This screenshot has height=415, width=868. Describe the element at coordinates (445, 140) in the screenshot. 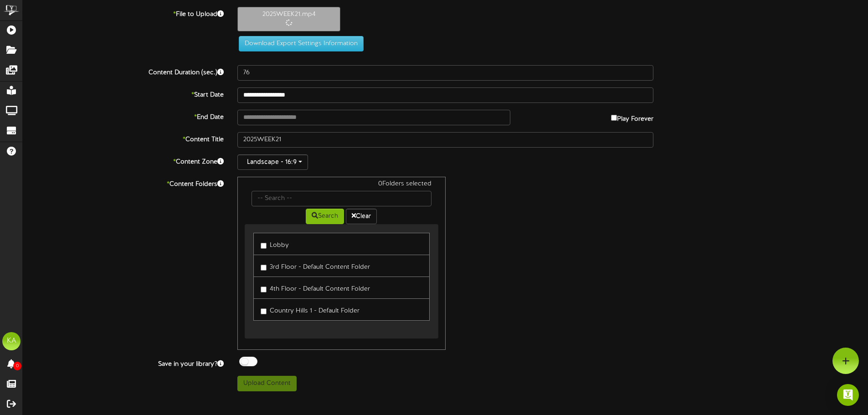

I see `input: Title of this Content` at that location.